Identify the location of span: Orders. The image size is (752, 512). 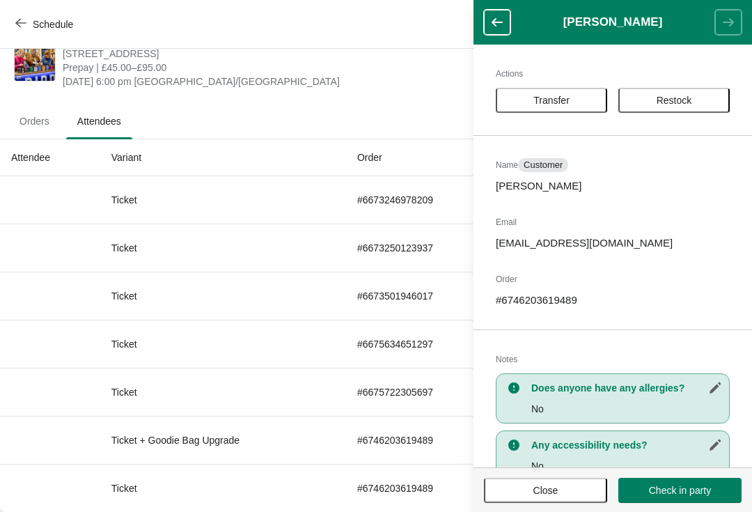
(34, 121).